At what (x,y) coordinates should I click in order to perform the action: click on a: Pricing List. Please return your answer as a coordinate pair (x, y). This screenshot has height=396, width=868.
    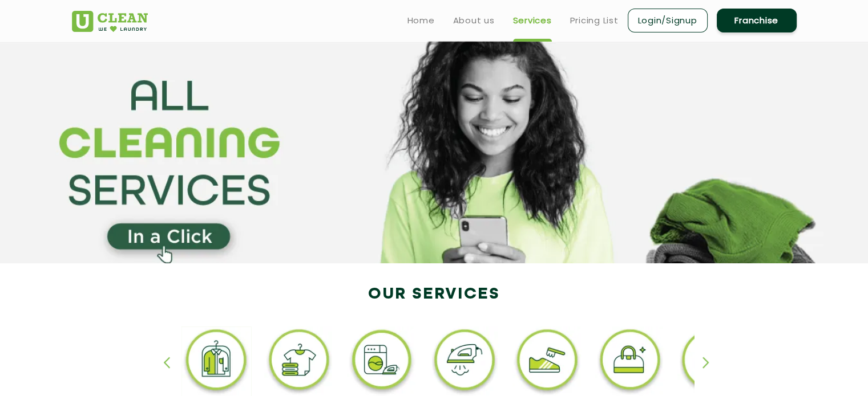
    Looking at the image, I should click on (594, 21).